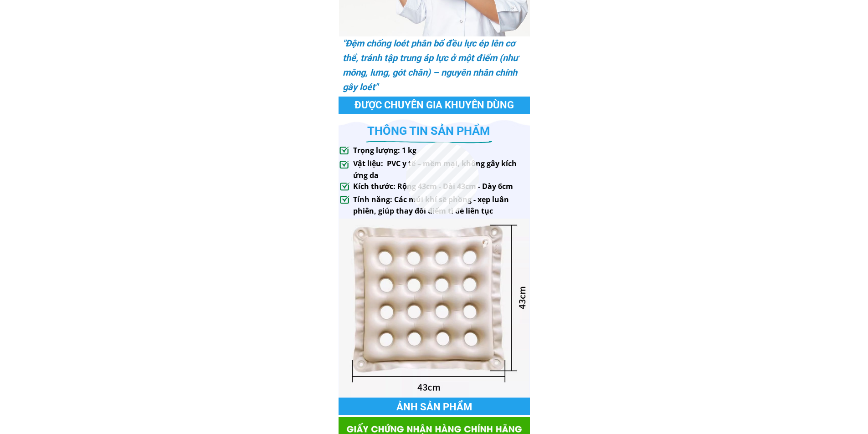 The width and height of the screenshot is (868, 434). Describe the element at coordinates (434, 105) in the screenshot. I see `h3: Được chuyên gia khuyên dùng` at that location.